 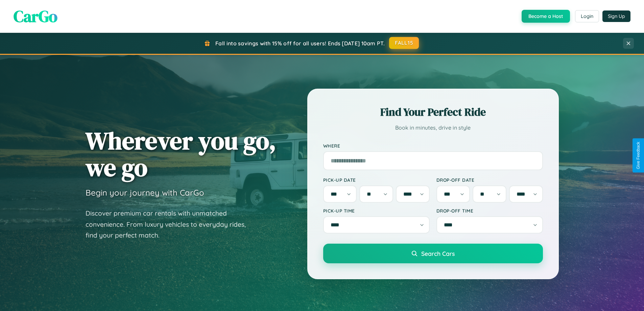 What do you see at coordinates (586, 16) in the screenshot?
I see `button: Login` at bounding box center [586, 16].